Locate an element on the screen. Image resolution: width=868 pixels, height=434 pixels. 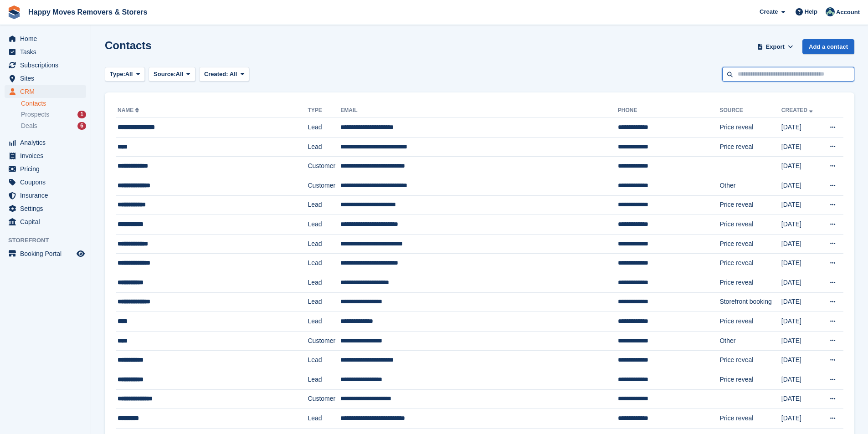
th: Email is located at coordinates (479, 111).